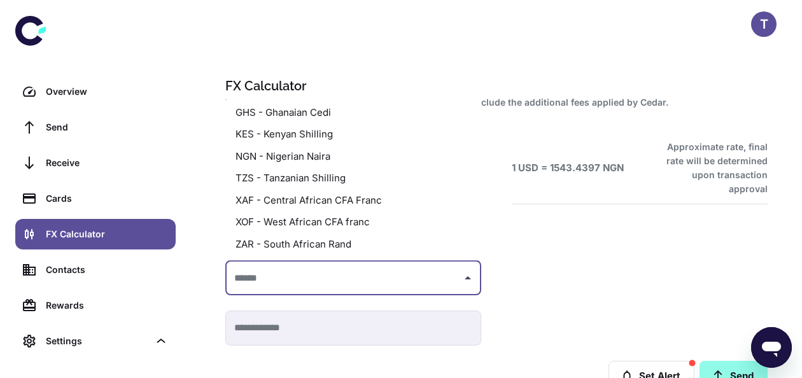 The image size is (802, 378). Describe the element at coordinates (568, 168) in the screenshot. I see `h6: 1 USD = 1543.4397 NGN` at that location.